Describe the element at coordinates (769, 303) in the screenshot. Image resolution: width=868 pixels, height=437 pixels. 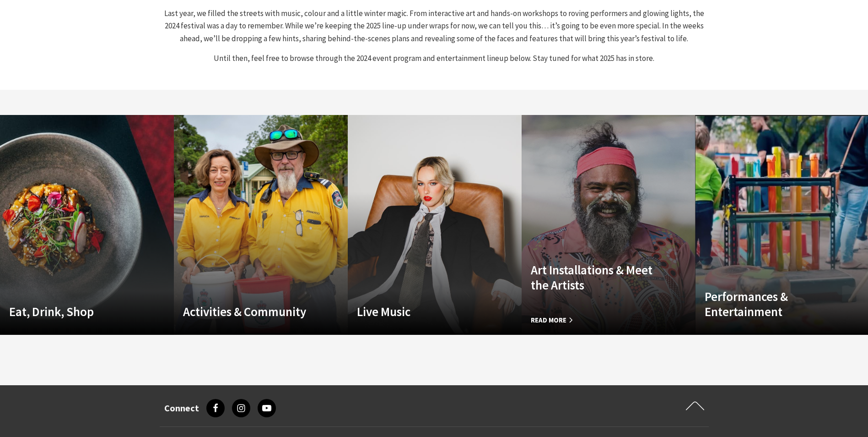
I see `h4: Performances & Entertainment` at that location.